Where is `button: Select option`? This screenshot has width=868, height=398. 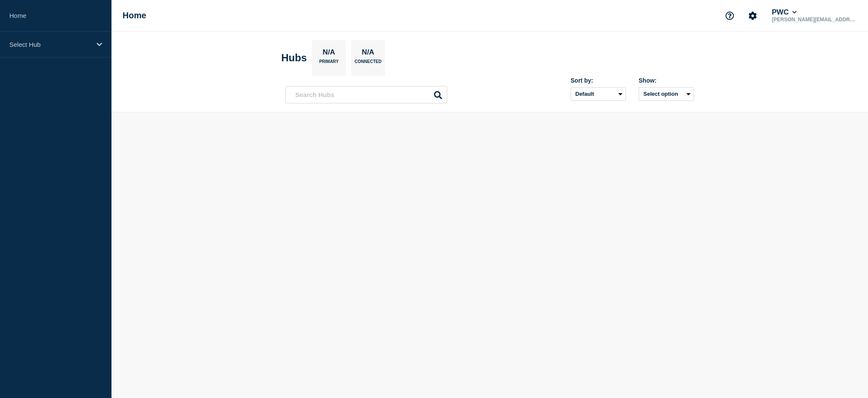
button: Select option is located at coordinates (666, 94).